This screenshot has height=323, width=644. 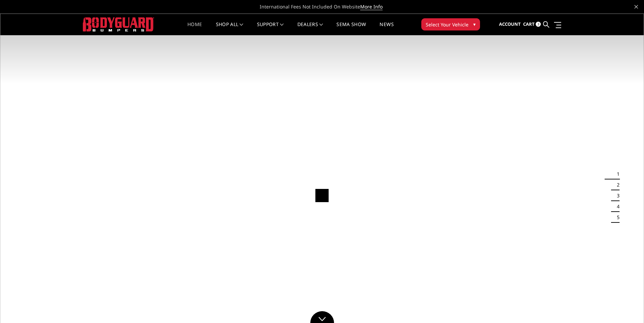 I want to click on button: 2 of 5, so click(x=616, y=185).